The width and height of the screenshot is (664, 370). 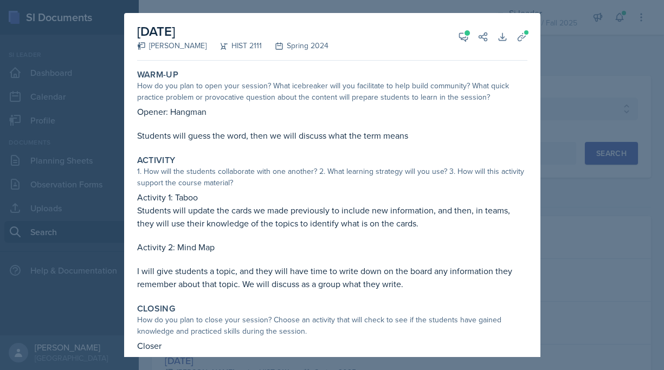 What do you see at coordinates (234, 46) in the screenshot?
I see `div: HIST 2111` at bounding box center [234, 46].